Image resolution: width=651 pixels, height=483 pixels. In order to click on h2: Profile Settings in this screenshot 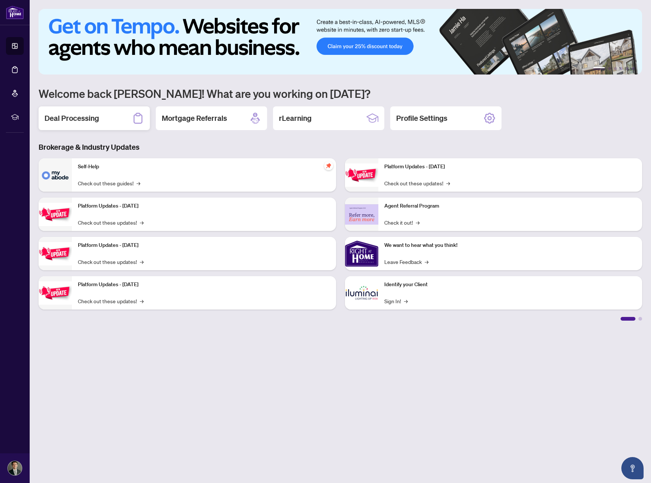, I will do `click(422, 118)`.